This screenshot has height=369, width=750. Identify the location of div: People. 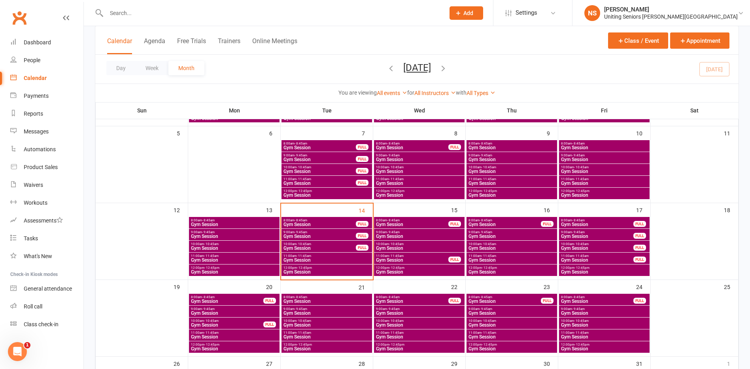
(32, 60).